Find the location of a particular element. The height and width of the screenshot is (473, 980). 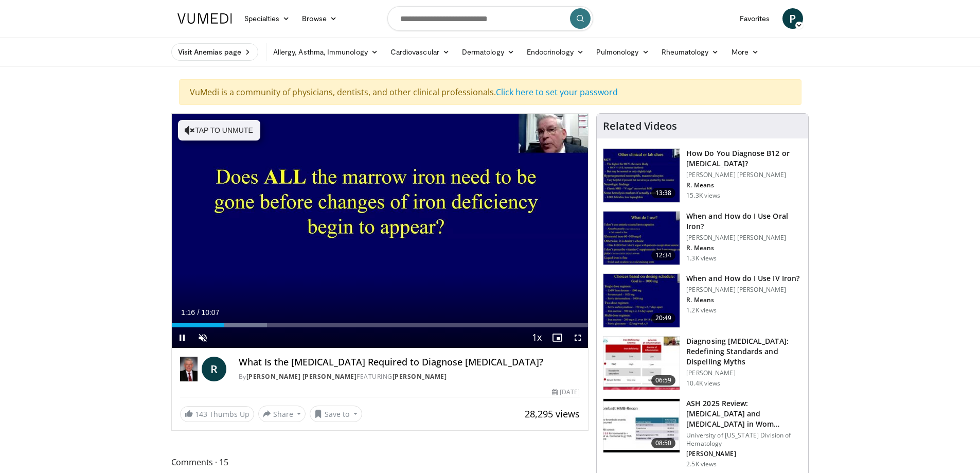

a: Specialties is located at coordinates (267, 19).